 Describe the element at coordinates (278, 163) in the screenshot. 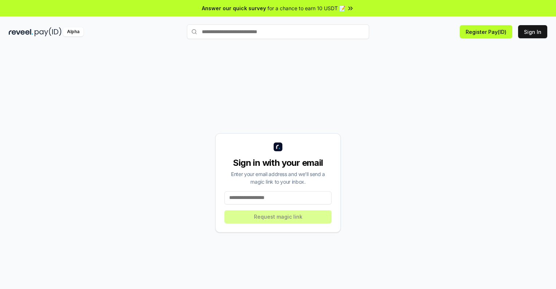

I see `div: Sign in with your email` at that location.